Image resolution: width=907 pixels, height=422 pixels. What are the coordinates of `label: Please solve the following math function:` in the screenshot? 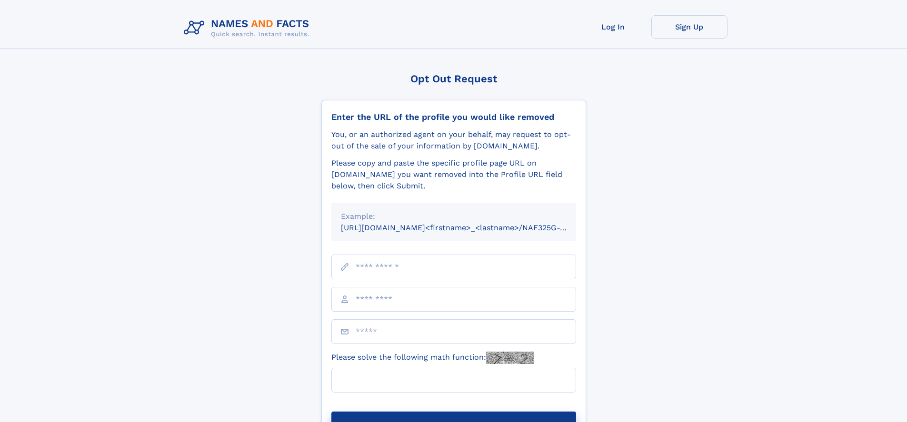 It's located at (432, 358).